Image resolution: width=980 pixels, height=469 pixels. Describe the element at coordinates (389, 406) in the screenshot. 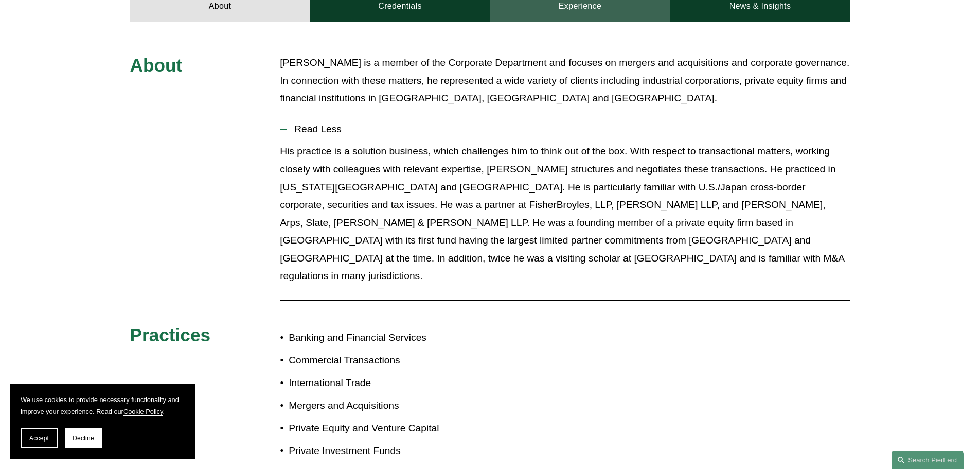

I see `p: Mergers and Acquisitions` at that location.